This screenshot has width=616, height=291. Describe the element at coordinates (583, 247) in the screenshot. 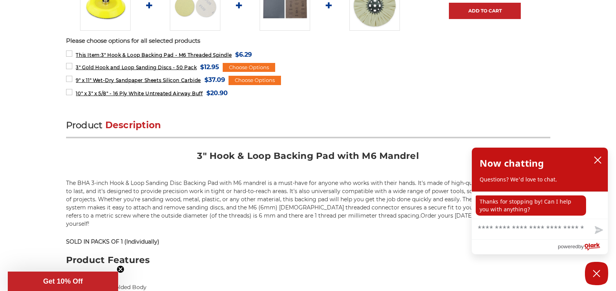

I see `a: Powered by Olark` at that location.